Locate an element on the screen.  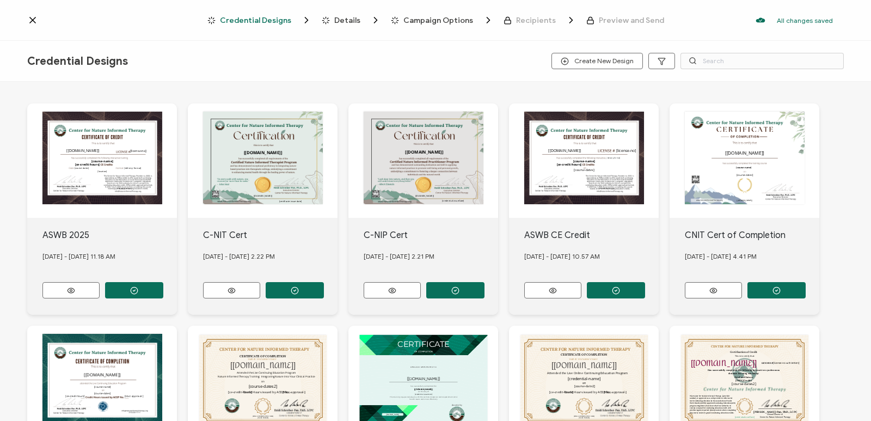
div: Breadcrumb is located at coordinates (436, 20).